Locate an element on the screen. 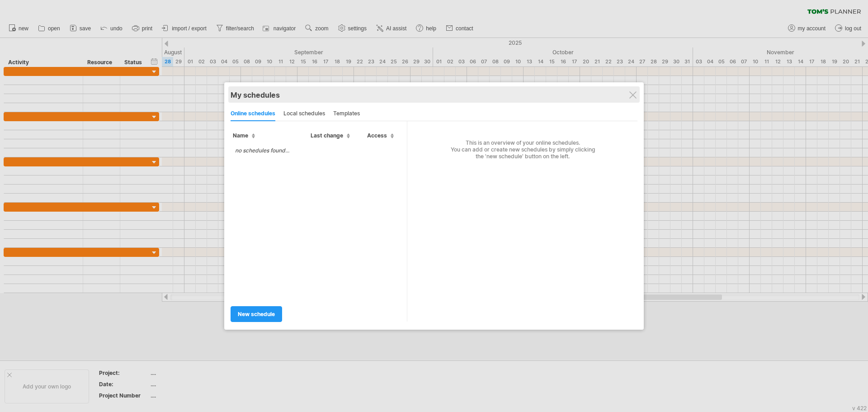 This screenshot has width=868, height=412. a: new schedule is located at coordinates (256, 314).